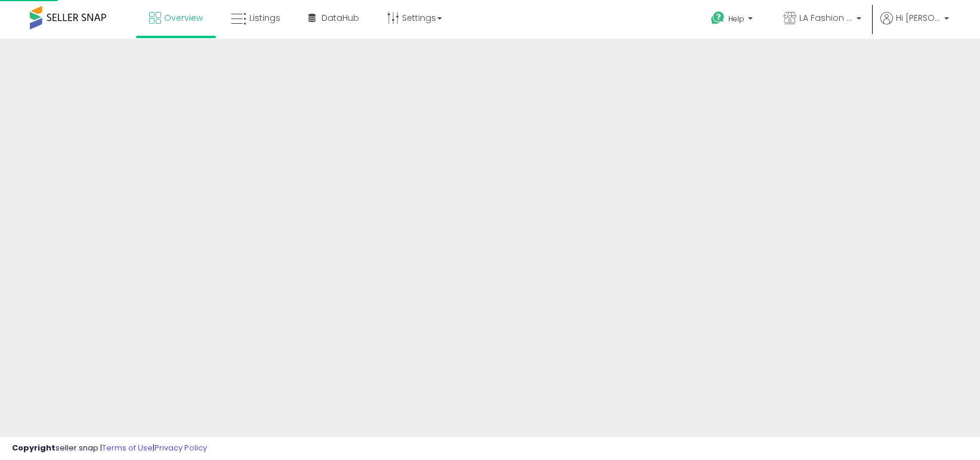 This screenshot has width=980, height=460. Describe the element at coordinates (127, 448) in the screenshot. I see `a: Terms of Use` at that location.